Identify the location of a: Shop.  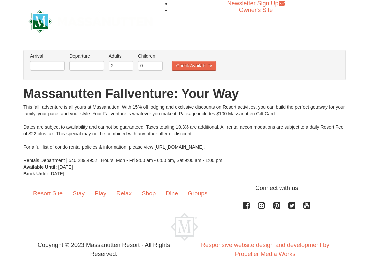
(148, 194).